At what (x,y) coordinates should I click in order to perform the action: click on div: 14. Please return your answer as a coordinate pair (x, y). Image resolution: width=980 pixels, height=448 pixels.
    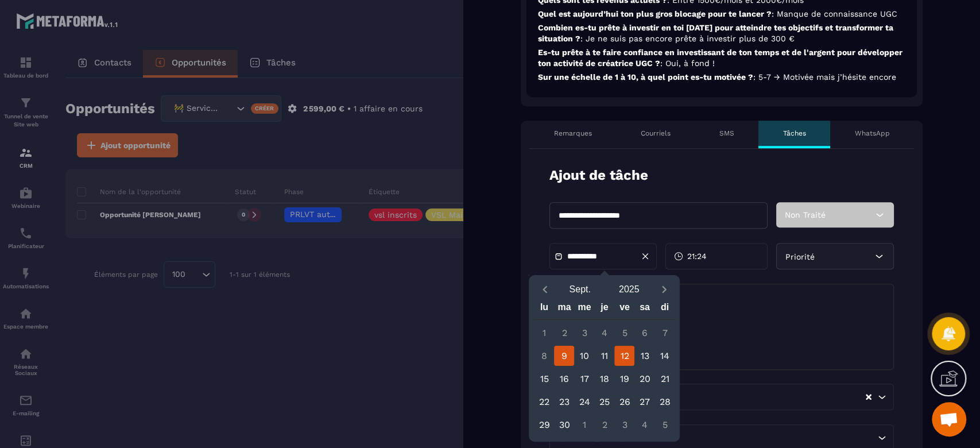
    Looking at the image, I should click on (664, 356).